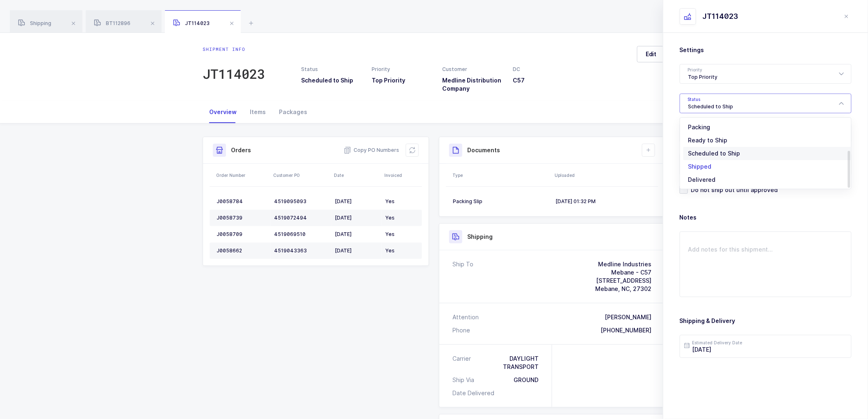 The height and width of the screenshot is (419, 868). What do you see at coordinates (357, 175) in the screenshot?
I see `div: Date` at bounding box center [357, 175].